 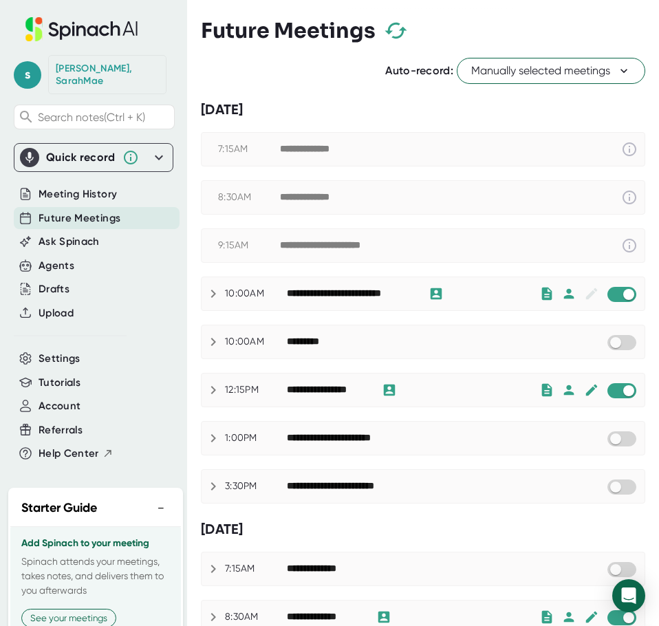 What do you see at coordinates (629, 596) in the screenshot?
I see `div: Open Intercom Messenger` at bounding box center [629, 596].